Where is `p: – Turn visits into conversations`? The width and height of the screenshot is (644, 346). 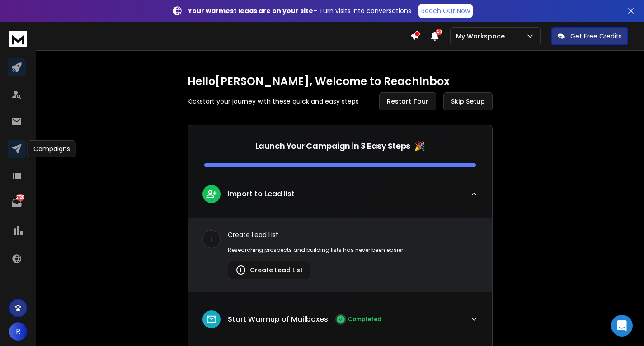 p: – Turn visits into conversations is located at coordinates (300, 11).